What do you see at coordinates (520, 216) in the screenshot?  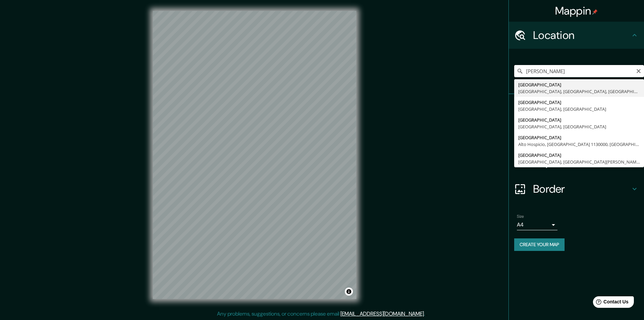 I see `label: Size` at bounding box center [520, 216].